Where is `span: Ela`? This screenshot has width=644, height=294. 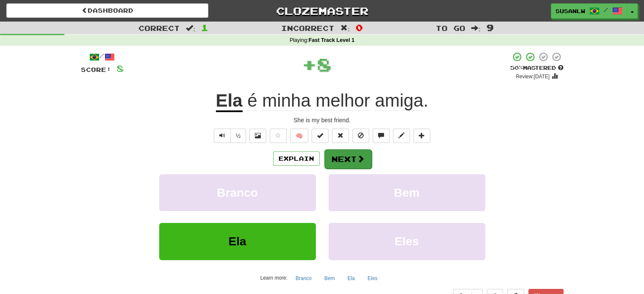 span: Ela is located at coordinates (237, 241).